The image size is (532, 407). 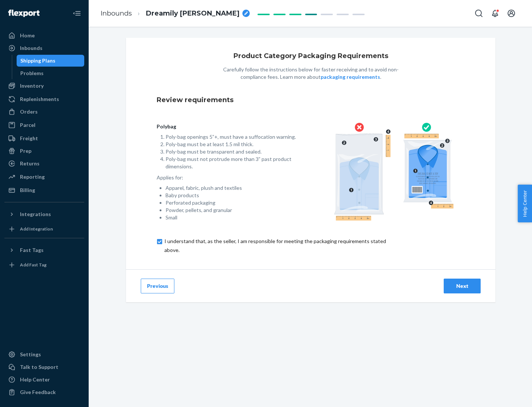 What do you see at coordinates (27, 36) in the screenshot?
I see `div: Home` at bounding box center [27, 36].